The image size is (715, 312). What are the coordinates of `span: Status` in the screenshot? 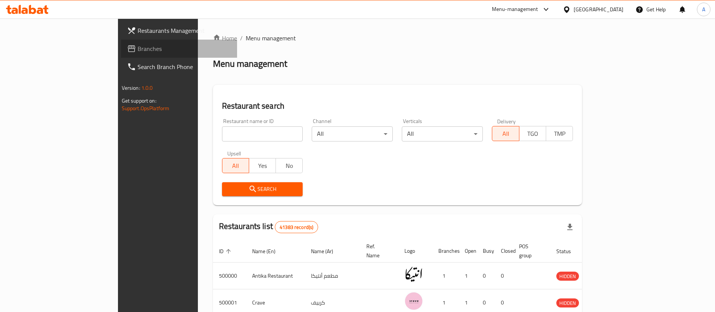 It's located at (568, 251).